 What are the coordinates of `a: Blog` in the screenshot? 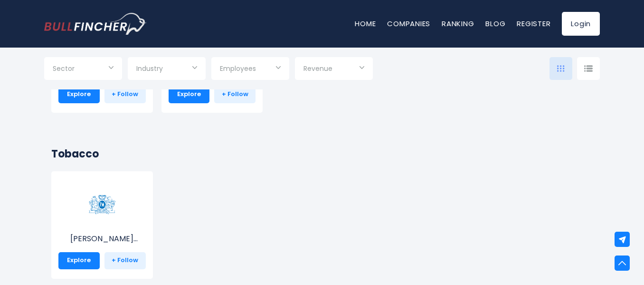 It's located at (495, 23).